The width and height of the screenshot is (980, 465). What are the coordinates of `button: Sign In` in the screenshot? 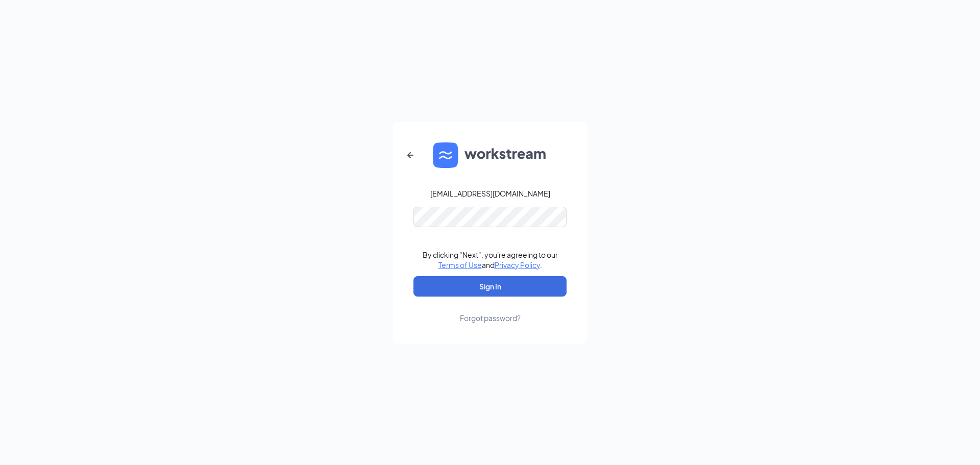 It's located at (490, 286).